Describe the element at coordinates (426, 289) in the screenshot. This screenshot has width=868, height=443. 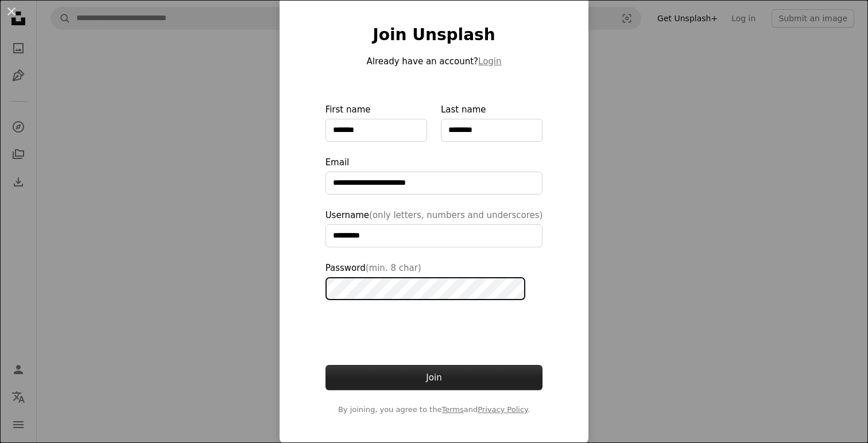
I see `input: Password(min. 8 char)` at that location.